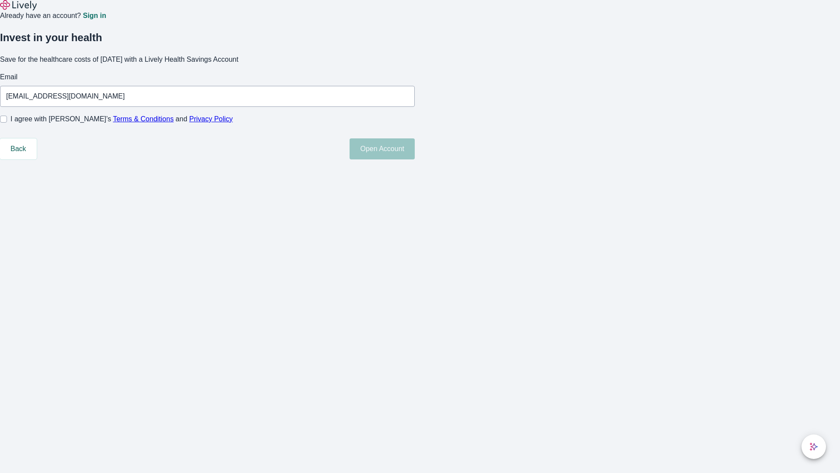 The height and width of the screenshot is (473, 840). What do you see at coordinates (94, 16) in the screenshot?
I see `div: Sign in` at bounding box center [94, 16].